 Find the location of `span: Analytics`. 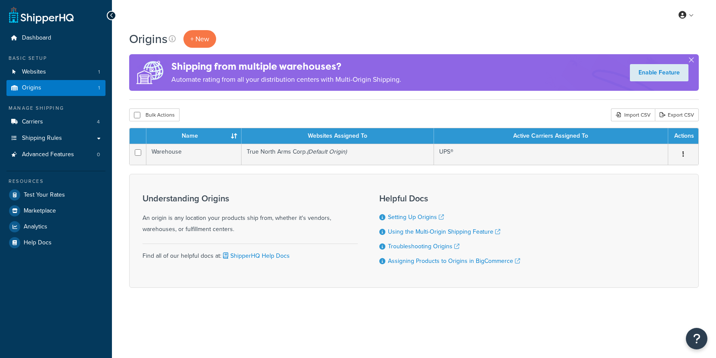

span: Analytics is located at coordinates (35, 227).